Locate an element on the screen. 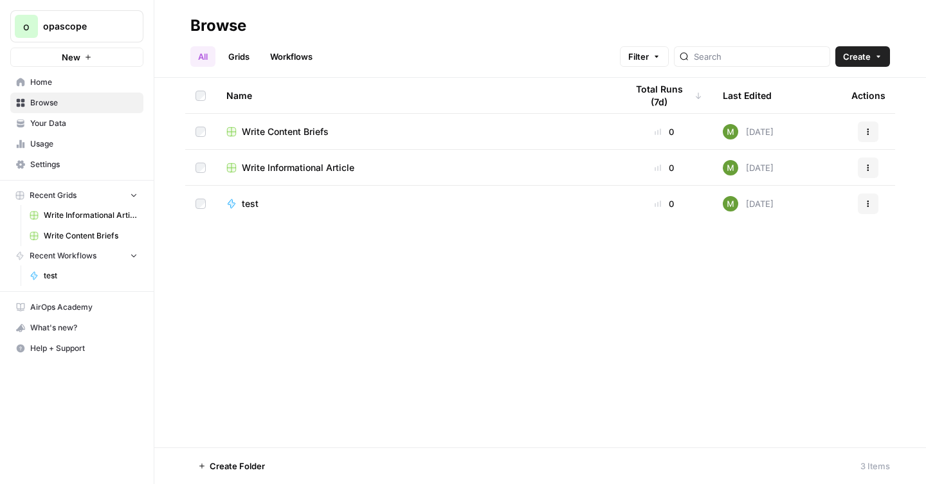  a: All is located at coordinates (202, 57).